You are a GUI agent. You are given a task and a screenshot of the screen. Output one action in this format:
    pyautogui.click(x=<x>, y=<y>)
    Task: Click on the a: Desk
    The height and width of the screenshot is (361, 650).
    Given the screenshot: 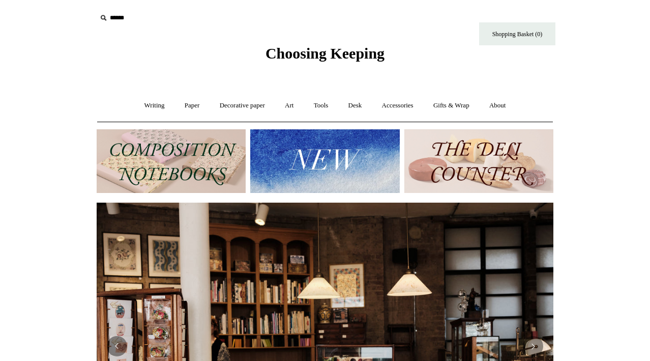 What is the action you would take?
    pyautogui.click(x=355, y=105)
    